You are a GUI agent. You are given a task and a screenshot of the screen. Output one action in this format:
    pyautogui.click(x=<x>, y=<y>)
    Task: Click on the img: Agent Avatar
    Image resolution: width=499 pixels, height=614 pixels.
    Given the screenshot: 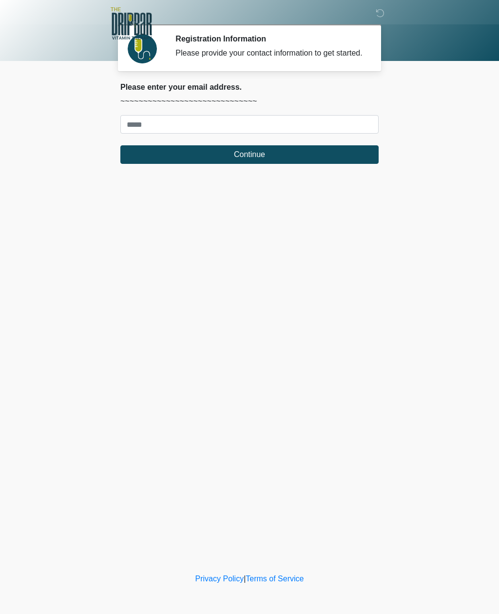 What is the action you would take?
    pyautogui.click(x=142, y=49)
    